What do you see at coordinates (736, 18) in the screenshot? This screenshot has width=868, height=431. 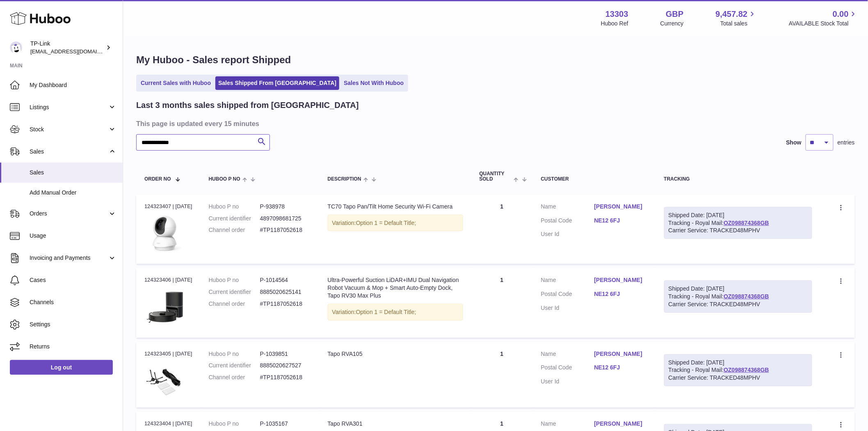 I see `a: 9,457.82 Total sales` at bounding box center [736, 18].